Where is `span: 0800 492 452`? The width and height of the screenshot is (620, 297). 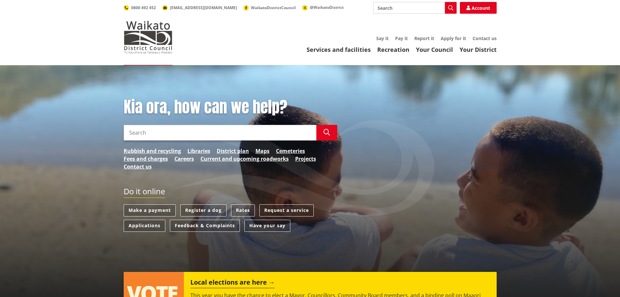
span: 0800 492 452 is located at coordinates (144, 7).